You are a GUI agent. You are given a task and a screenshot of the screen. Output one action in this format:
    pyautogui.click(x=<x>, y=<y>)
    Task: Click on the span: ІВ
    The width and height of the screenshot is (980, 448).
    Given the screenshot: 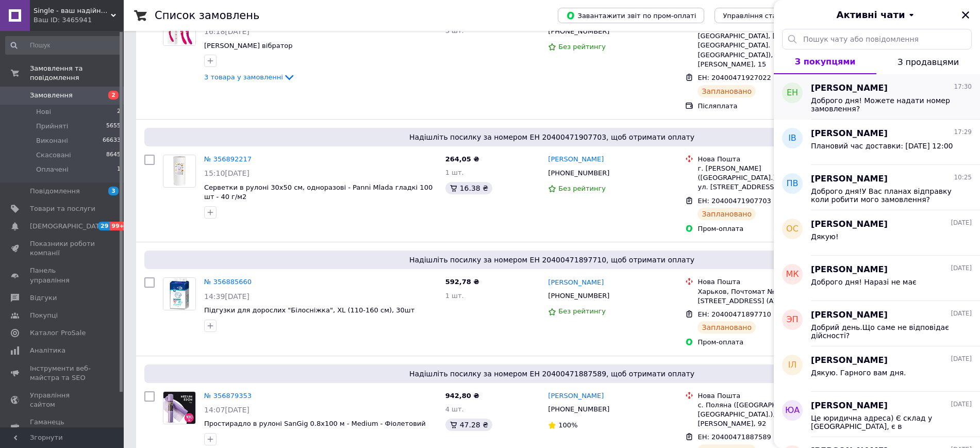 What is the action you would take?
    pyautogui.click(x=792, y=138)
    